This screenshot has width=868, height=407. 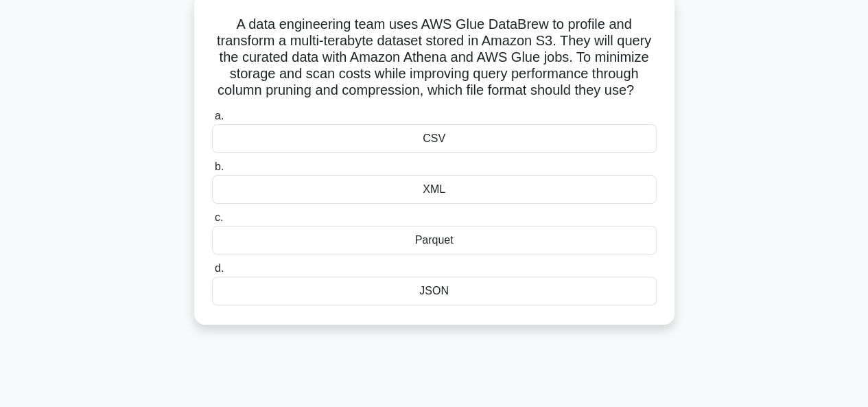 What do you see at coordinates (434, 189) in the screenshot?
I see `div: XML` at bounding box center [434, 189].